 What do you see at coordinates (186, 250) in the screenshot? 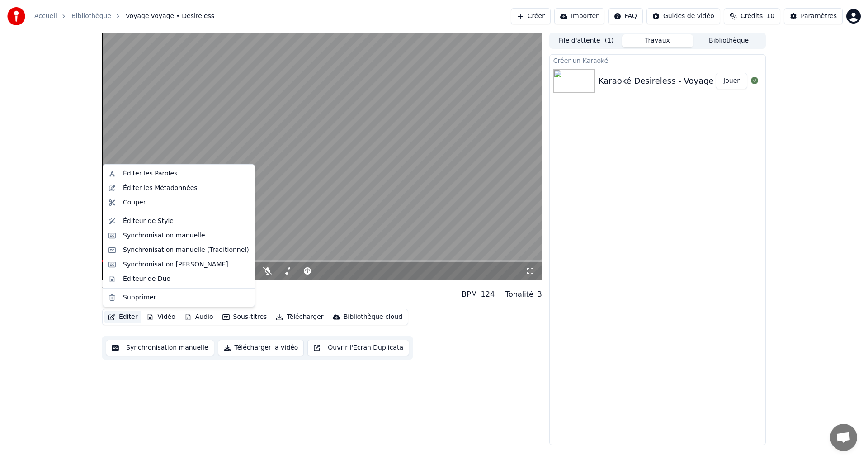
I see `div: Synchronisation manuelle (Traditionnel)` at bounding box center [186, 250].